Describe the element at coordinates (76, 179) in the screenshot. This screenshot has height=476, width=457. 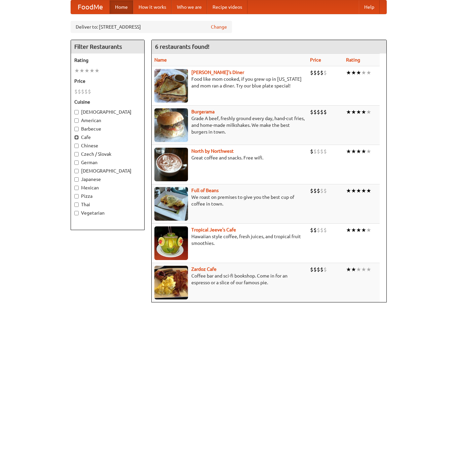
I see `input: Japanese` at that location.